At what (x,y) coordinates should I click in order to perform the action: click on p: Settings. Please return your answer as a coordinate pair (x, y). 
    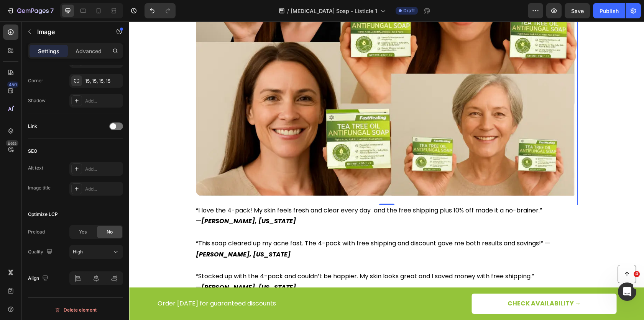
    Looking at the image, I should click on (49, 51).